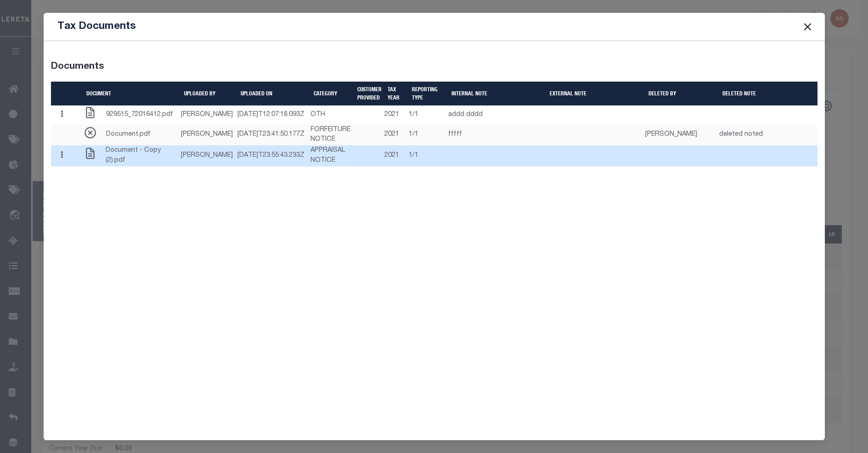 This screenshot has height=453, width=868. What do you see at coordinates (143, 156) in the screenshot?
I see `span: Document - Copy (2).pdf` at bounding box center [143, 156].